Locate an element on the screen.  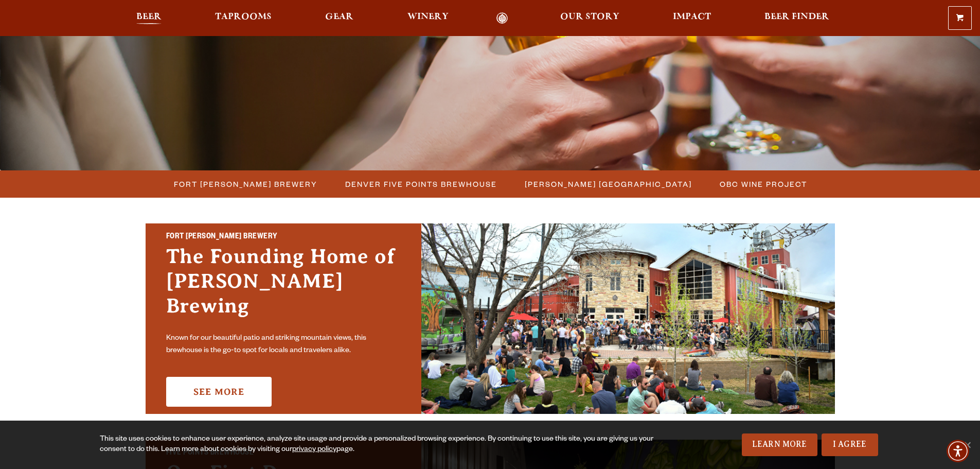
a: Learn More is located at coordinates (780, 445).